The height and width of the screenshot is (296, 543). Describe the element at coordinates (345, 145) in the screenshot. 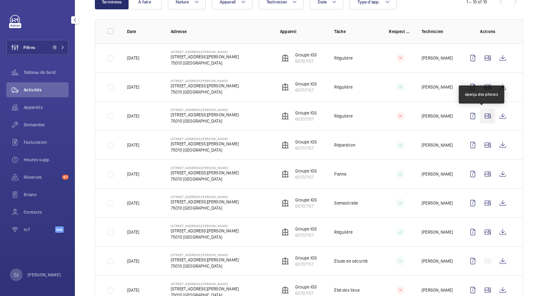

I see `p: Réparation` at that location.